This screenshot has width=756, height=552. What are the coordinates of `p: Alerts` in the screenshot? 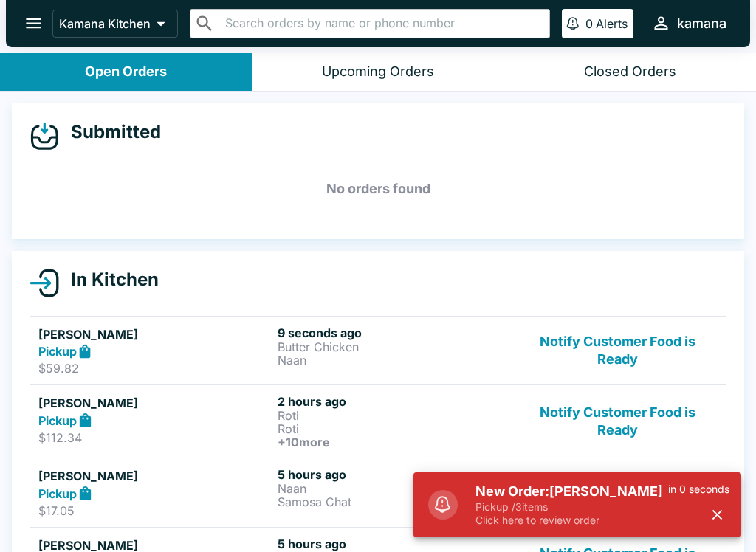 It's located at (611, 24).